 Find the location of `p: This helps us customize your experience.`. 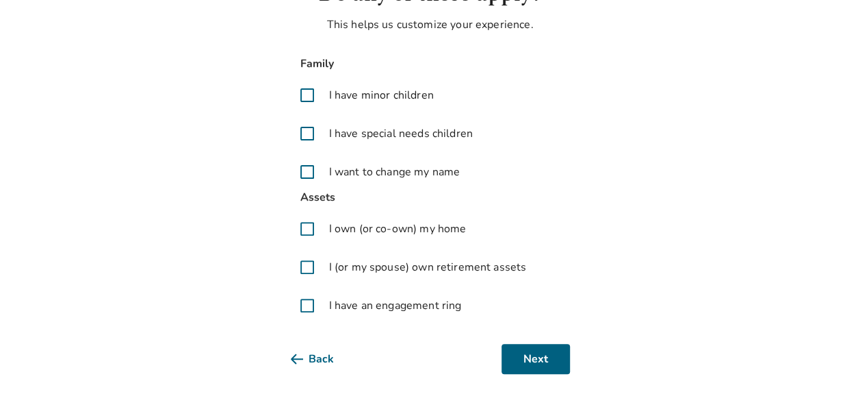

p: This helps us customize your experience. is located at coordinates (431, 25).